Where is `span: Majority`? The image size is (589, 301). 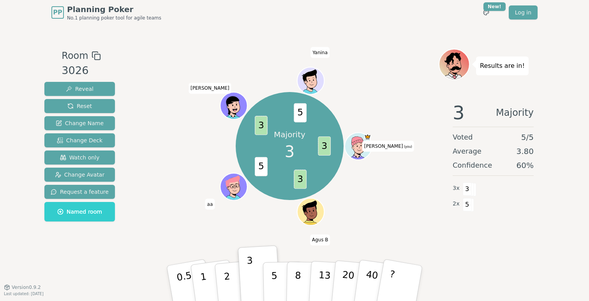
span: Majority is located at coordinates (515, 113).